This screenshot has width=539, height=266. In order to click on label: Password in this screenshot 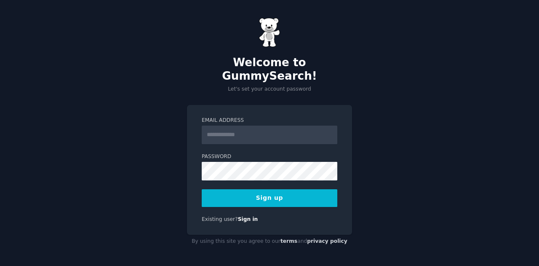, I will do `click(269, 157)`.